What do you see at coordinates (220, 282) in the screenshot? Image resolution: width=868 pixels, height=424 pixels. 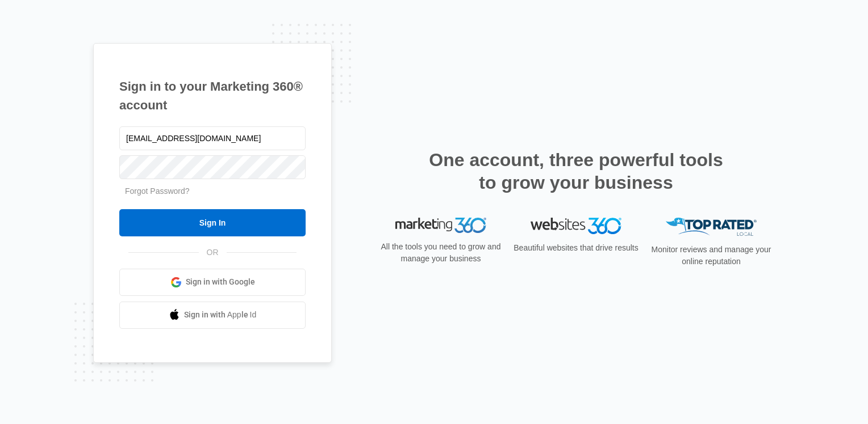 I see `span: Sign in with Google` at bounding box center [220, 282].